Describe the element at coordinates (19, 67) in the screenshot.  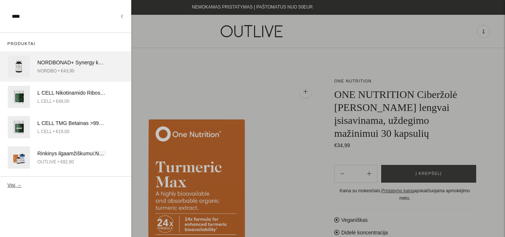
I see `img: nordbo-nad-synergy-outlive_1_120x.png` at that location.